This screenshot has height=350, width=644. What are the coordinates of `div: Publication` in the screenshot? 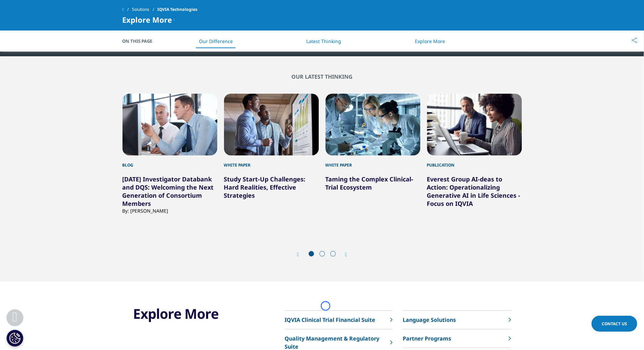 It's located at (475, 161).